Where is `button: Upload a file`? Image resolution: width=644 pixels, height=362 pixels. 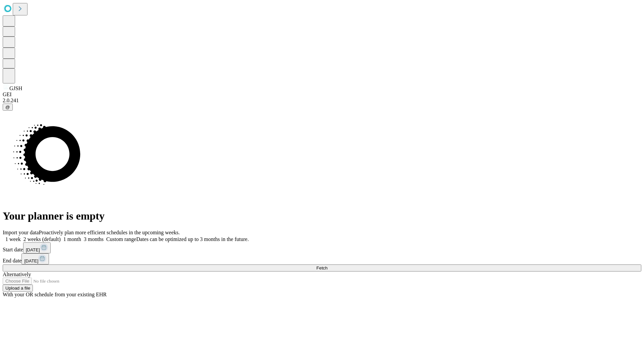
button: Upload a file is located at coordinates (18, 288).